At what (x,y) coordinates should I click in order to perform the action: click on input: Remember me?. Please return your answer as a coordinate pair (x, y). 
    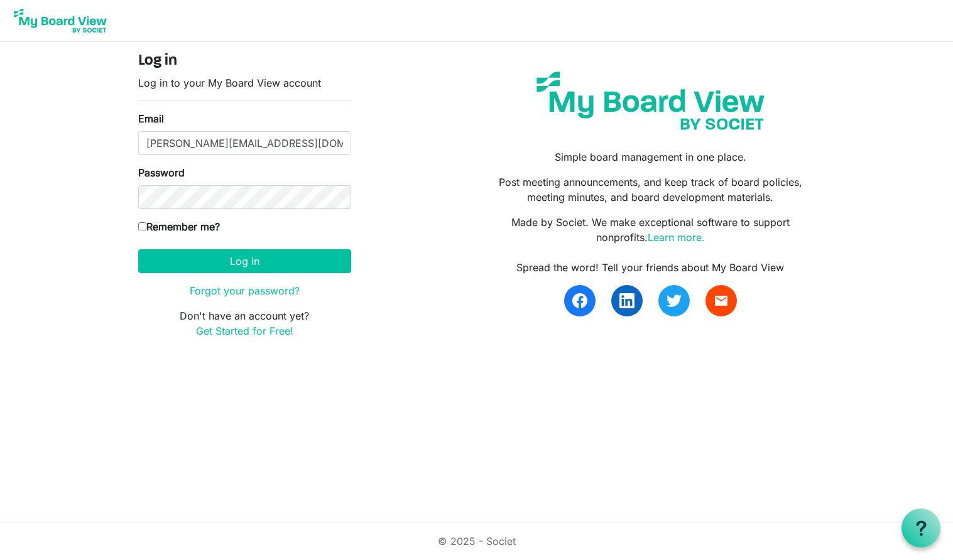
    Looking at the image, I should click on (142, 226).